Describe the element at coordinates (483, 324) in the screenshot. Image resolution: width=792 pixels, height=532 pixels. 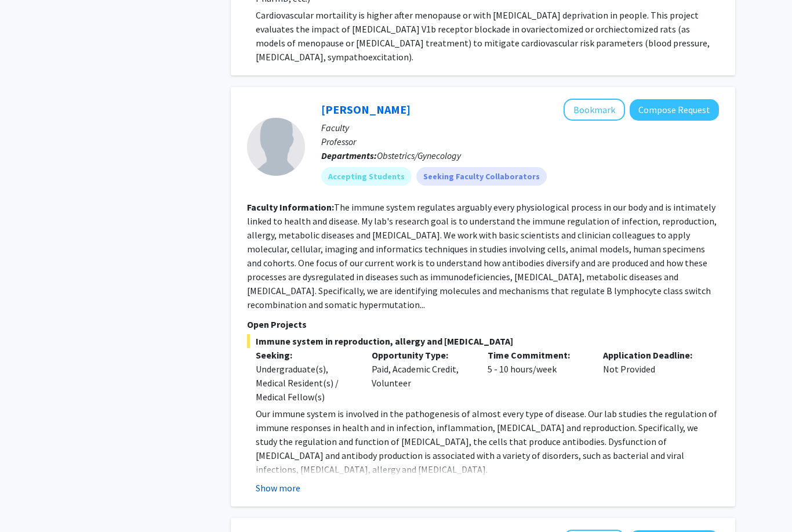
I see `p: Open Projects` at that location.